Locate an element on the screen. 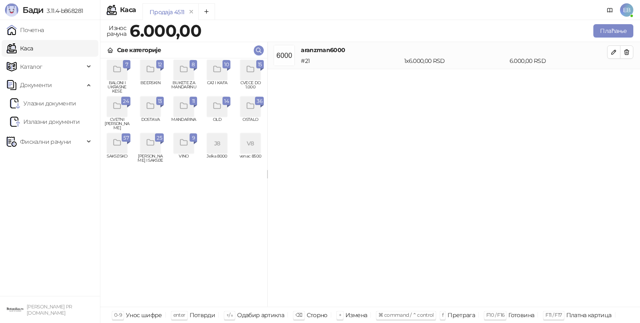 This screenshot has height=323, width=640. span: Бади is located at coordinates (33, 10).